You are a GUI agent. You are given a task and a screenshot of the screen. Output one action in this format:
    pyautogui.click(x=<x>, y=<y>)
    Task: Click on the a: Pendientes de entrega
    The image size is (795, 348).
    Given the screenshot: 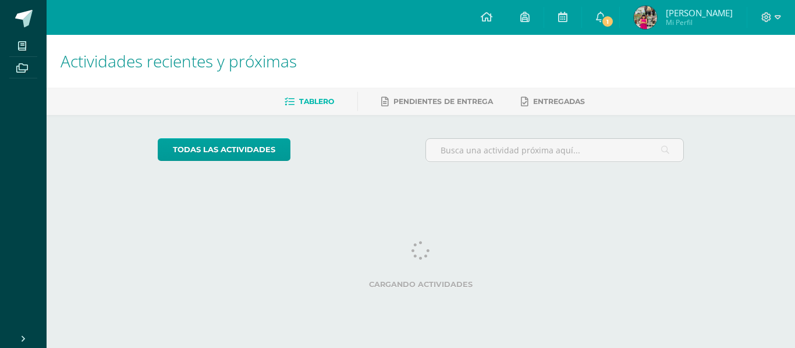 What is the action you would take?
    pyautogui.click(x=437, y=102)
    